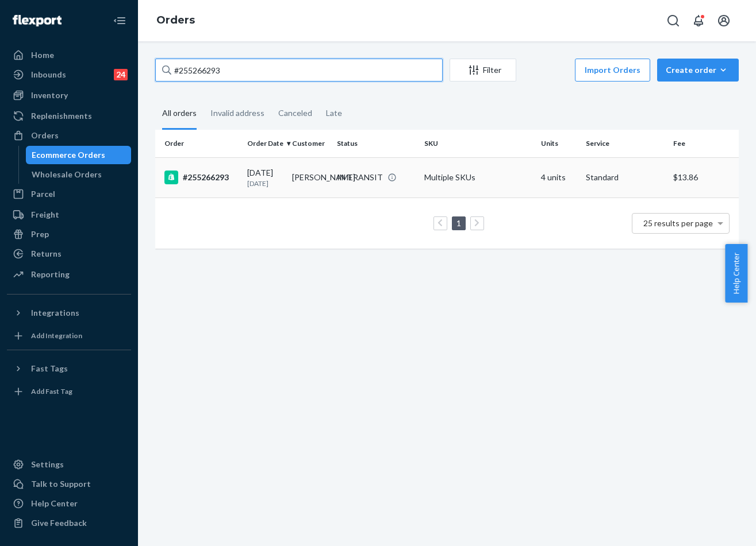 The image size is (756, 546). I want to click on th: Order Date, so click(265, 144).